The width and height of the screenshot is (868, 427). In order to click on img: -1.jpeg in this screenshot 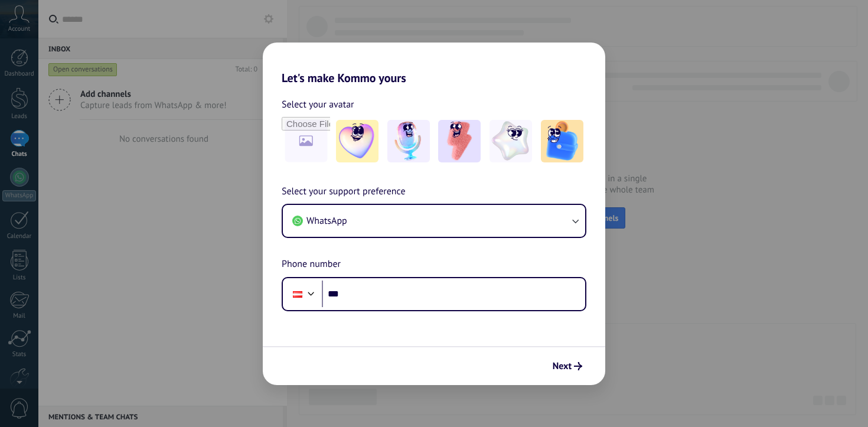, I will do `click(357, 141)`.